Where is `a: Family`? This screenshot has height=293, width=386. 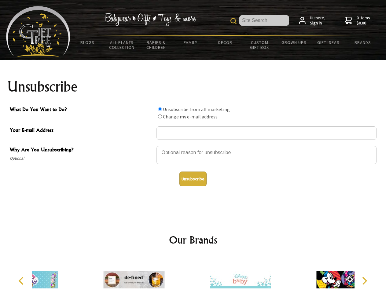 a: Family is located at coordinates (190, 42).